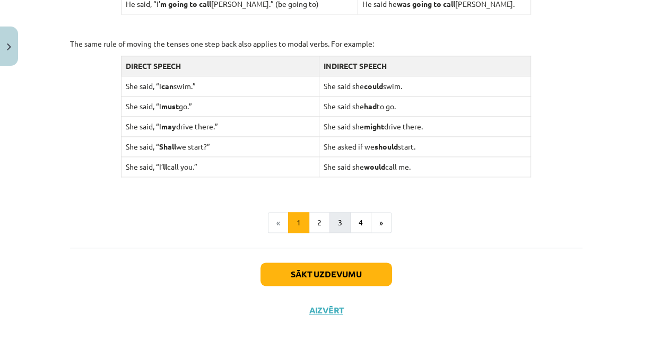 This screenshot has width=652, height=350. What do you see at coordinates (374, 167) in the screenshot?
I see `strong: would` at bounding box center [374, 167].